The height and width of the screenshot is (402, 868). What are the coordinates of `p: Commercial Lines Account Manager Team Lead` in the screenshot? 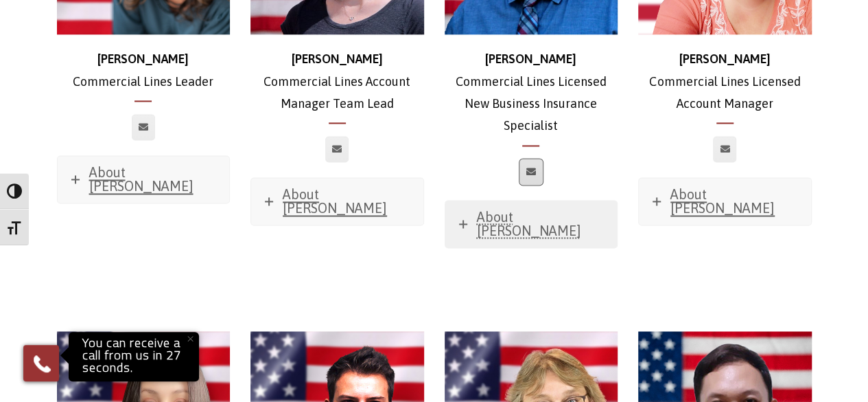 It's located at (337, 81).